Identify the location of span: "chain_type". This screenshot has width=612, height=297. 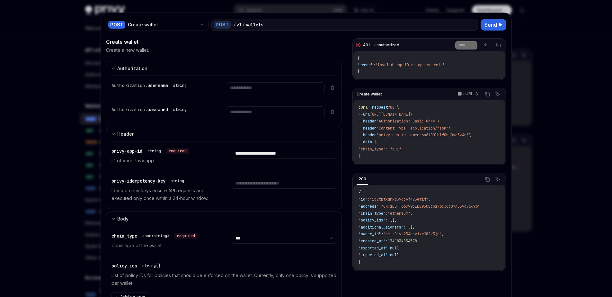
(372, 213).